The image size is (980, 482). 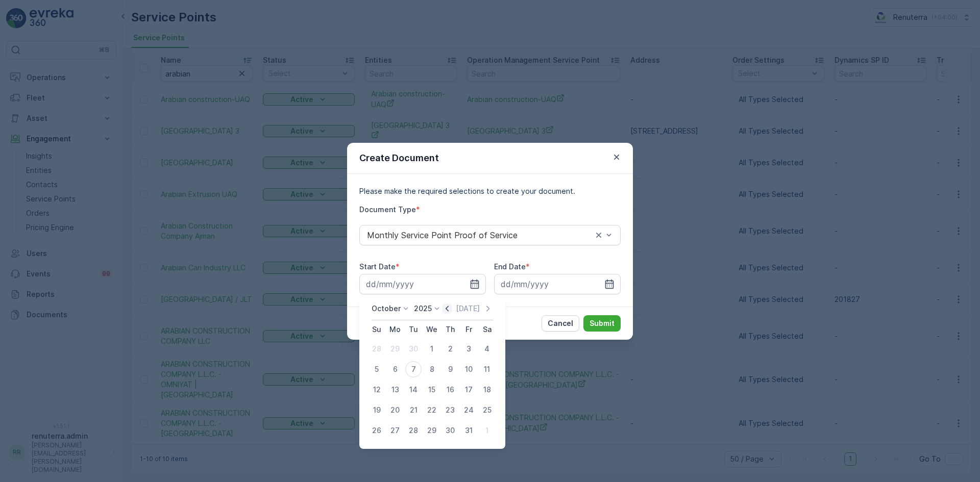 I want to click on div: 6, so click(x=395, y=370).